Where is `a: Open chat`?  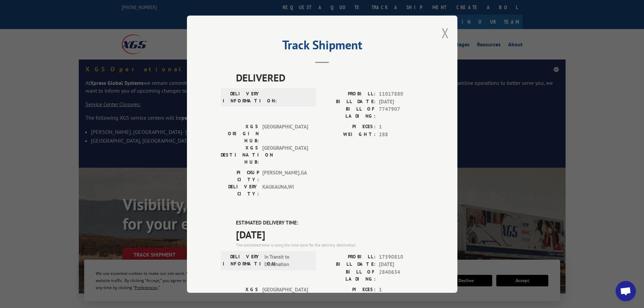 a: Open chat is located at coordinates (625, 291).